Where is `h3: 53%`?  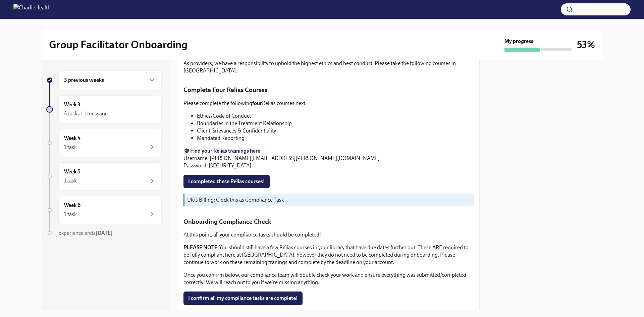
h3: 53% is located at coordinates (586, 45).